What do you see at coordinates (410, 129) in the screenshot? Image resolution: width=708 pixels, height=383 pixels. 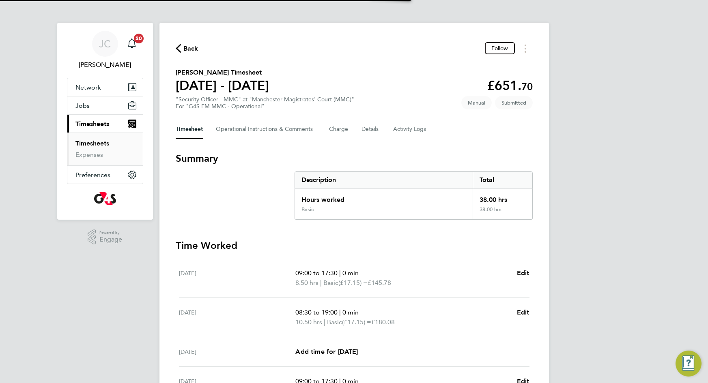 I see `button: Activity Logs` at bounding box center [410, 129].